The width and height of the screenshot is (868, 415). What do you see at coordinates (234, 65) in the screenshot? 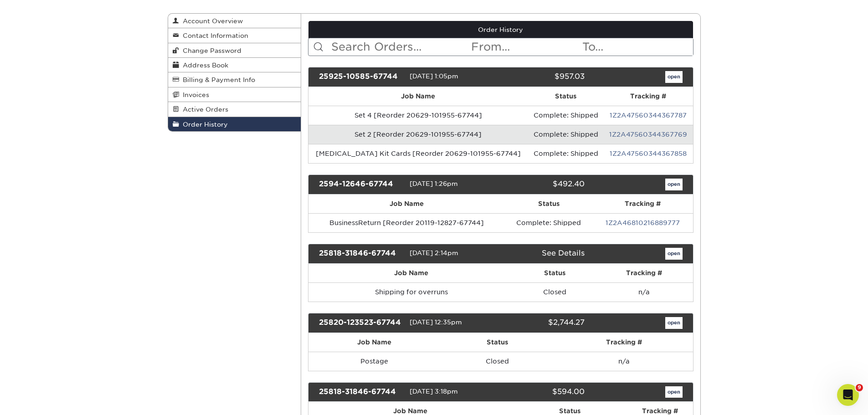
I see `a: Address Book` at bounding box center [234, 65].